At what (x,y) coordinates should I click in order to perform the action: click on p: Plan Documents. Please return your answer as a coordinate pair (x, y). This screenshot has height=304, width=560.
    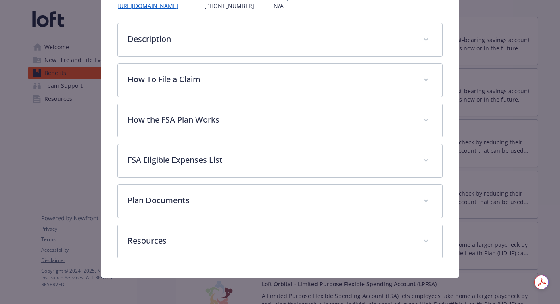
    Looking at the image, I should click on (270, 200).